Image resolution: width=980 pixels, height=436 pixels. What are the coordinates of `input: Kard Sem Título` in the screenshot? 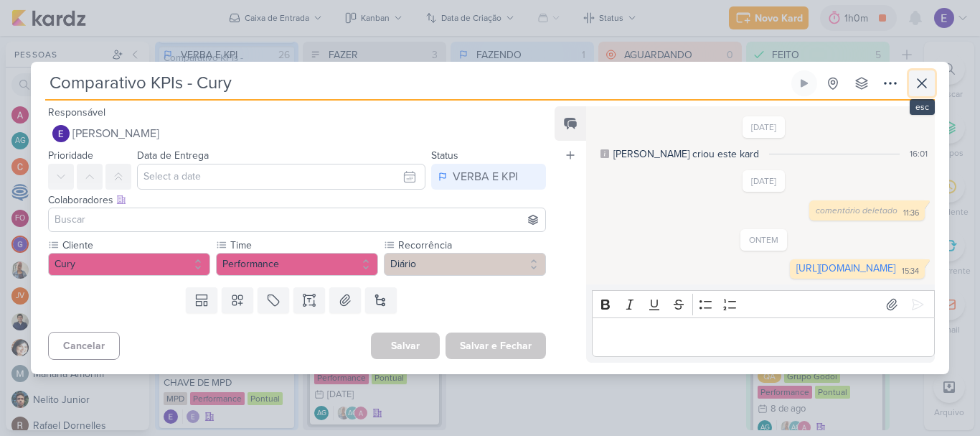 It's located at (417, 83).